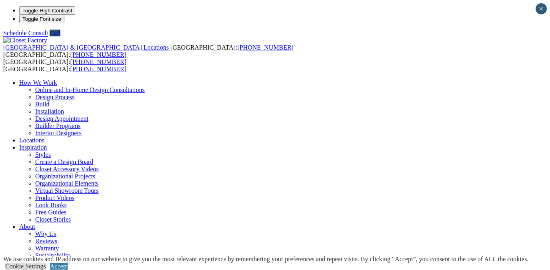 This screenshot has height=270, width=550. Describe the element at coordinates (90, 90) in the screenshot. I see `a: Online and In-Home Design Consultations` at that location.